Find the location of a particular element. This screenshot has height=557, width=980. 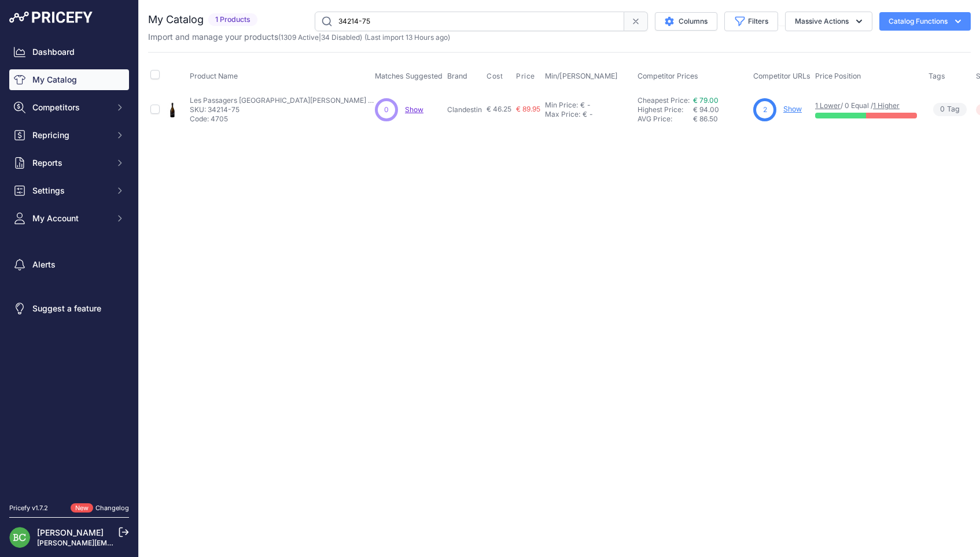

span: € 46.25 is located at coordinates (499, 108).